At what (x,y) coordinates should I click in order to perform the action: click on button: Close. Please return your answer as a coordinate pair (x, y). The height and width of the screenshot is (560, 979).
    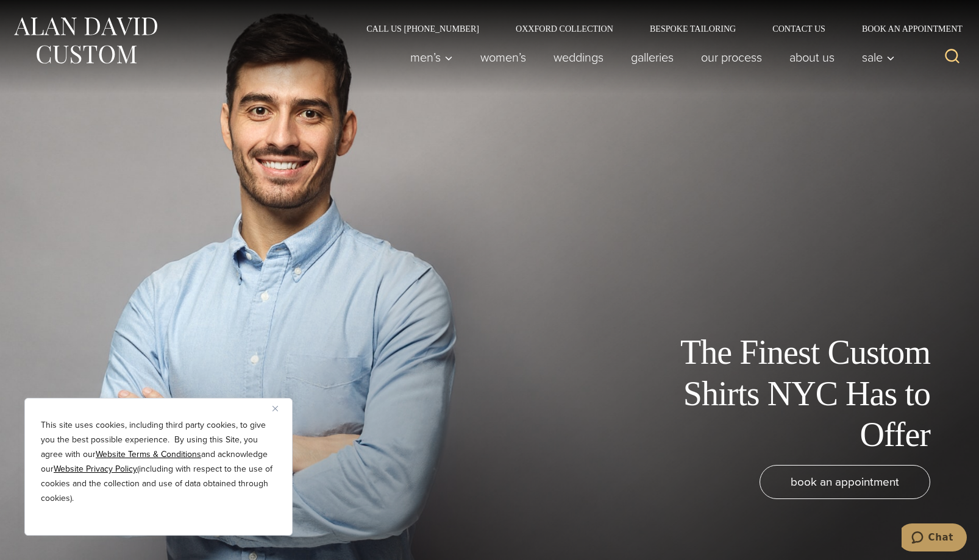
    Looking at the image, I should click on (280, 408).